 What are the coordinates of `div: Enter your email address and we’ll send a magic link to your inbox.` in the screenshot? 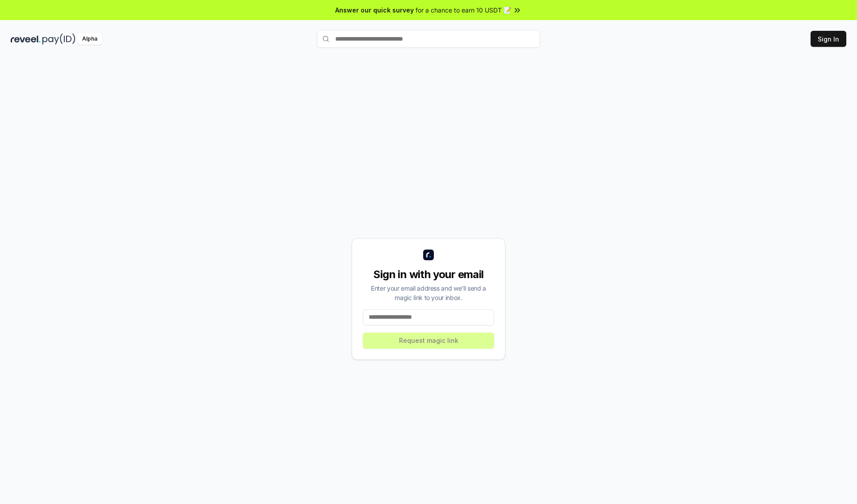 It's located at (428, 293).